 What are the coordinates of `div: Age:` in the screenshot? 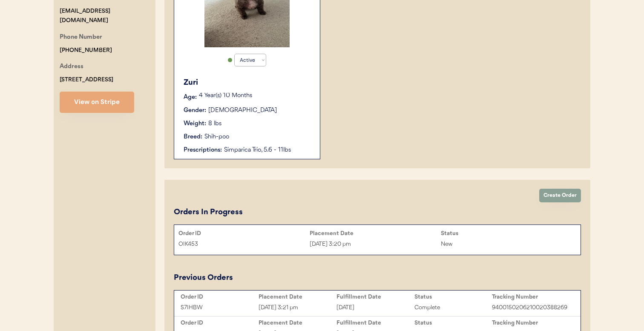 It's located at (190, 97).